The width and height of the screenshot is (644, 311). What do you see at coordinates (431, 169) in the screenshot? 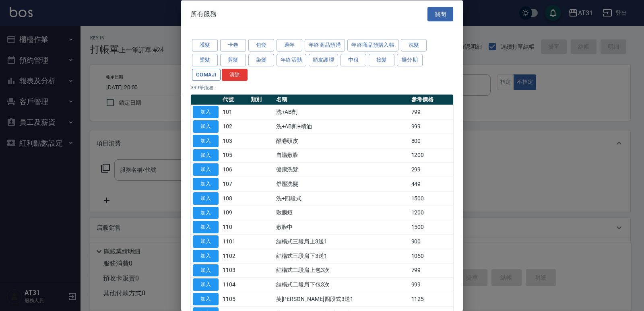
I see `td: 299` at bounding box center [431, 169].